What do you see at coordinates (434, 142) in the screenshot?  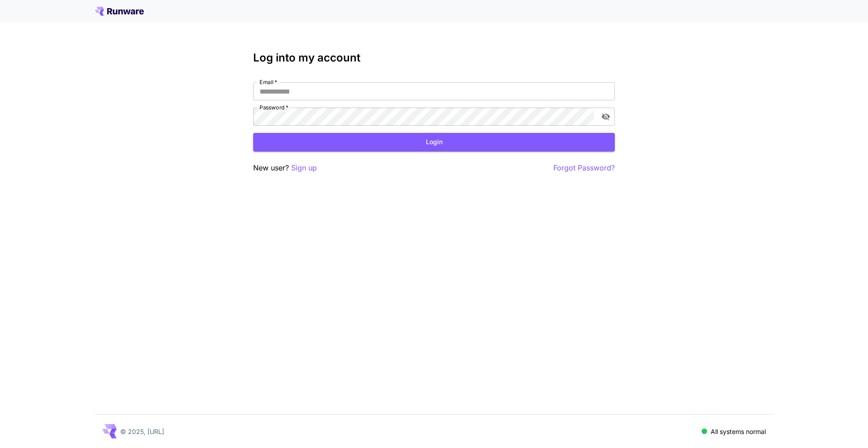 I see `button: Login` at bounding box center [434, 142].